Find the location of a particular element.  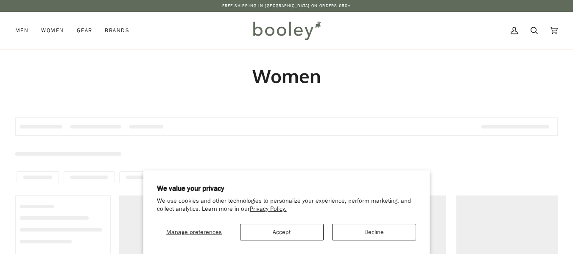

div: Women is located at coordinates (52, 31).